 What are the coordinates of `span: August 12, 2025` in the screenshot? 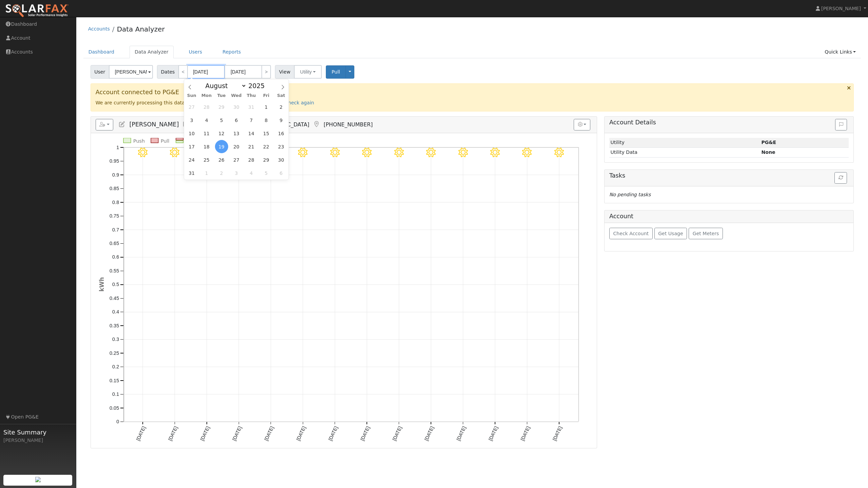 It's located at (222, 133).